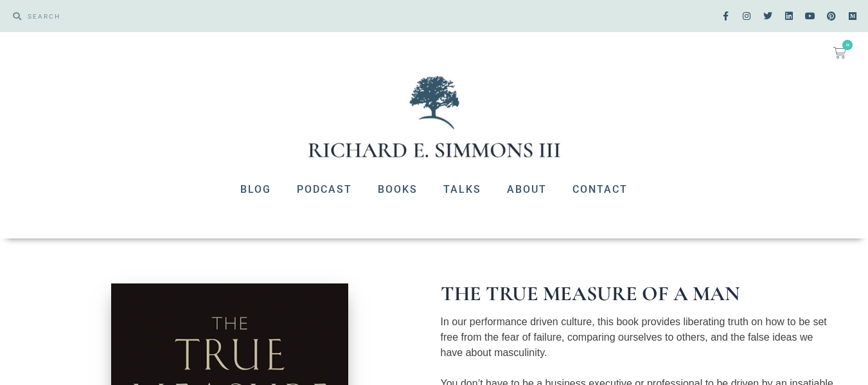 The width and height of the screenshot is (868, 385). I want to click on a: Contact, so click(600, 190).